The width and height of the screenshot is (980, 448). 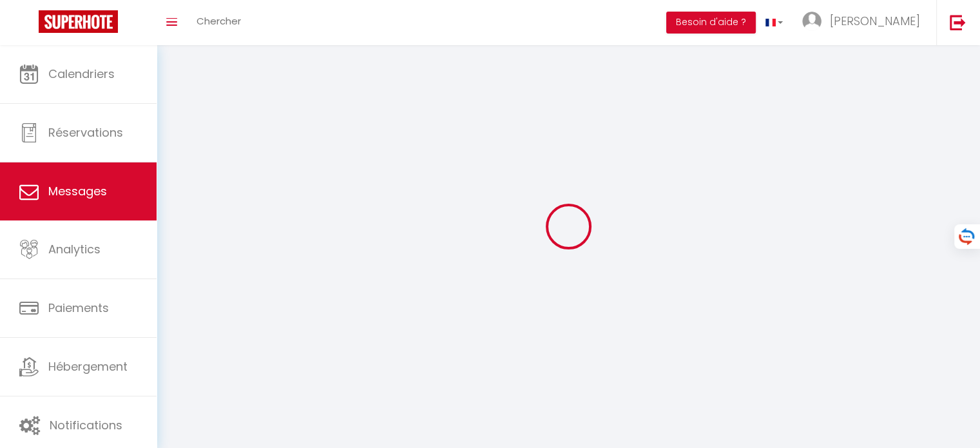 I want to click on span: Messages, so click(x=77, y=191).